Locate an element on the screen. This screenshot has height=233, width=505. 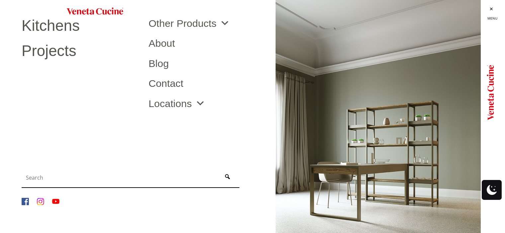
img: YouTube is located at coordinates (56, 202).